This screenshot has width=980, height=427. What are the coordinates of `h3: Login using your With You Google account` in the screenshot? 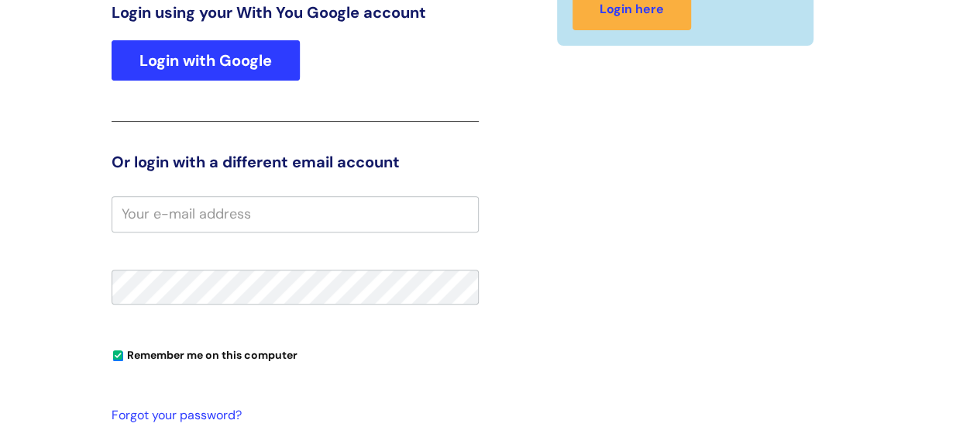 It's located at (296, 13).